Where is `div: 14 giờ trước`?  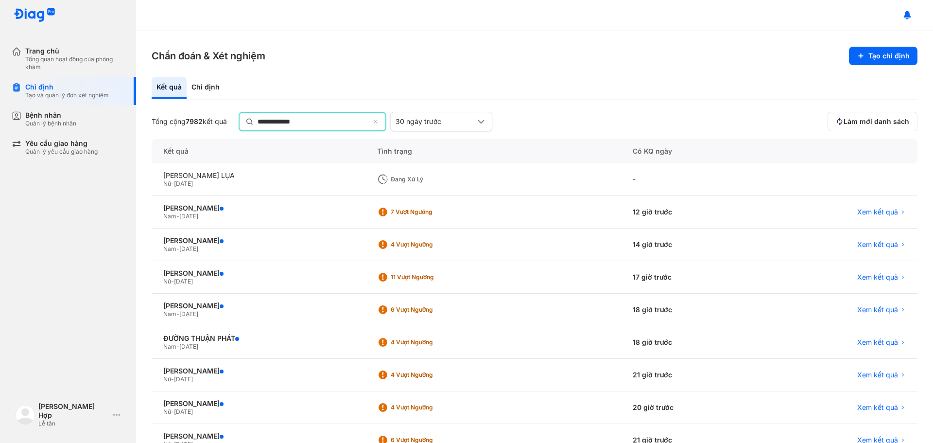
div: 14 giờ trước is located at coordinates (691, 244).